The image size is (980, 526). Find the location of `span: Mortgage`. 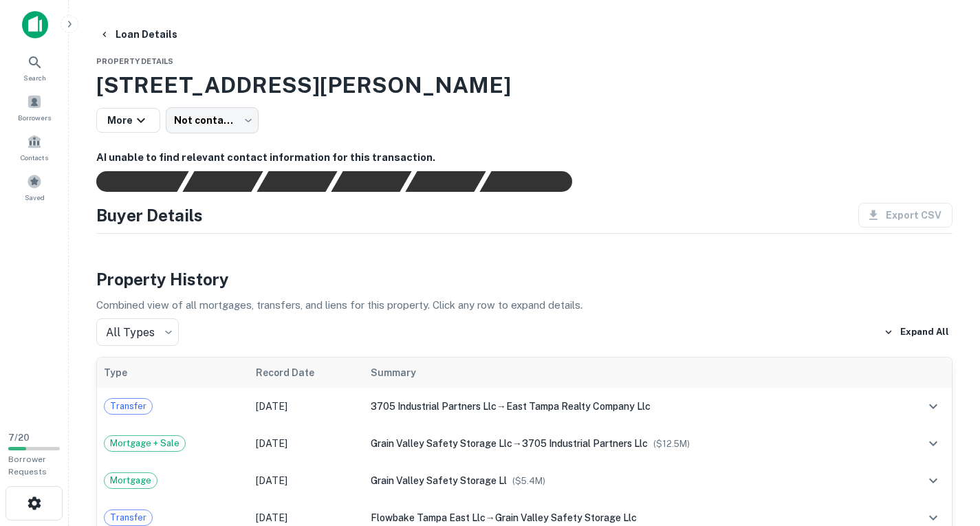

span: Mortgage is located at coordinates (131, 481).